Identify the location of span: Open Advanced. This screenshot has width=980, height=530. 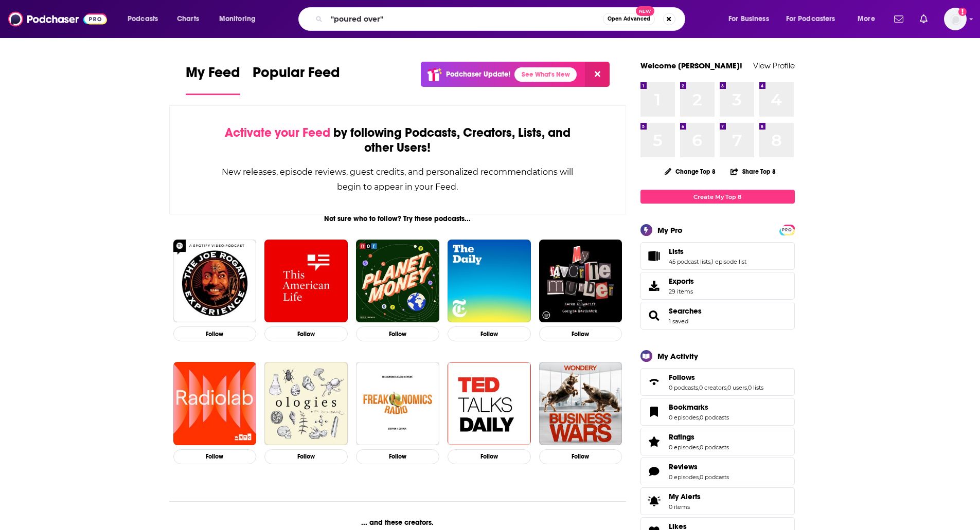
(628, 19).